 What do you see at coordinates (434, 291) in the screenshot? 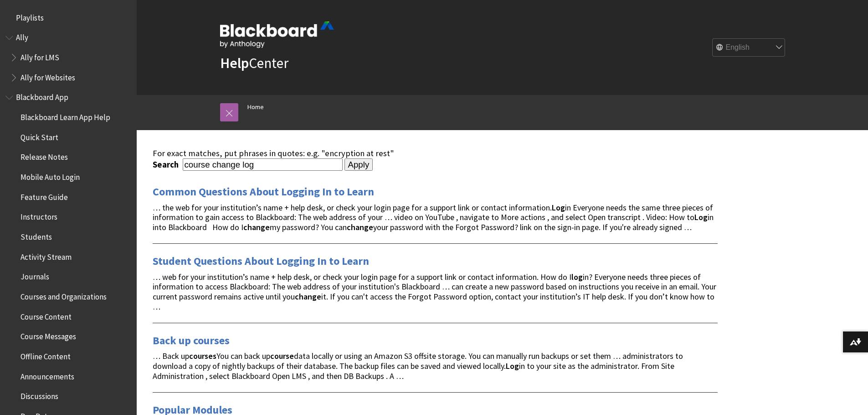
I see `span: … web for your institution’s name + help desk, or check your login page for a support link or con...` at bounding box center [434, 291].